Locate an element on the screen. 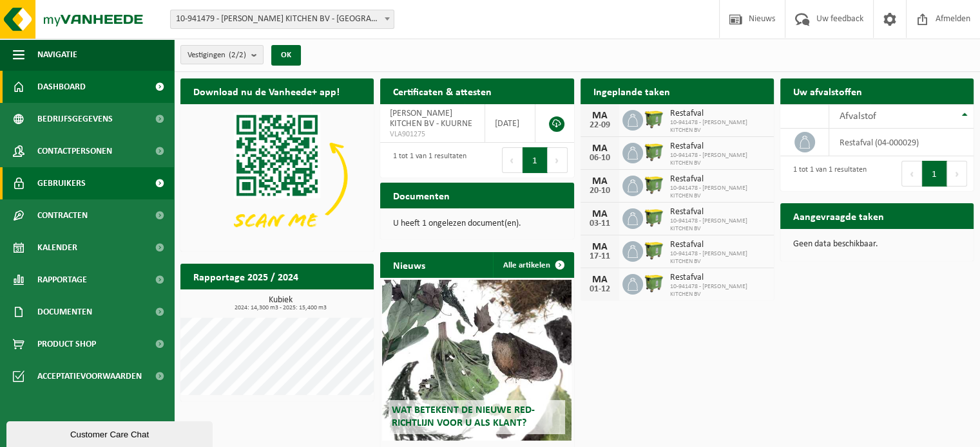  div: 22-09 is located at coordinates (600, 125).